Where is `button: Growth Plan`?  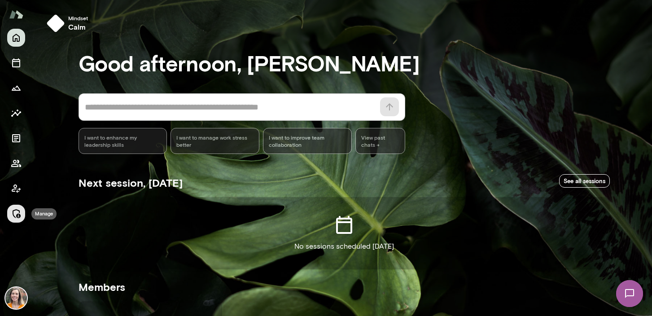
button: Growth Plan is located at coordinates (16, 88).